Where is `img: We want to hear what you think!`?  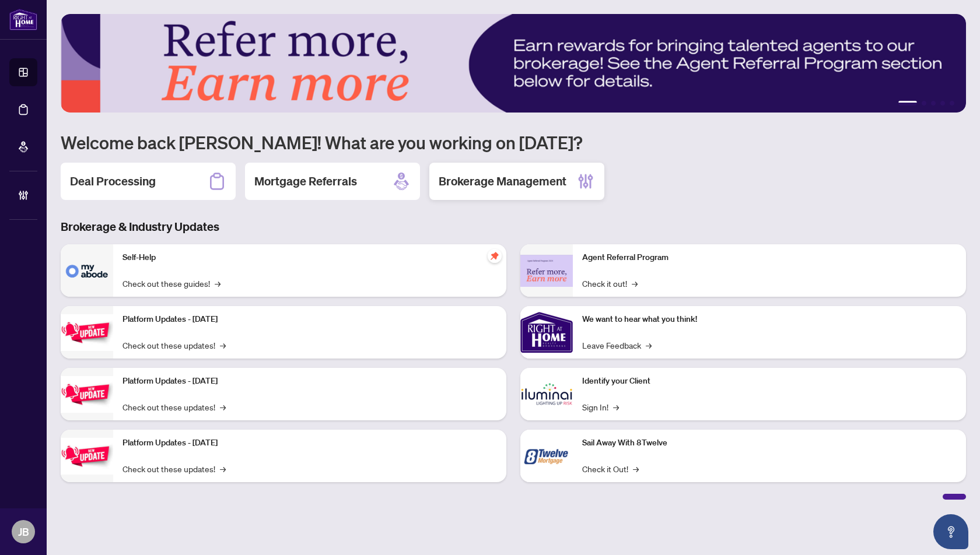 img: We want to hear what you think! is located at coordinates (547, 333).